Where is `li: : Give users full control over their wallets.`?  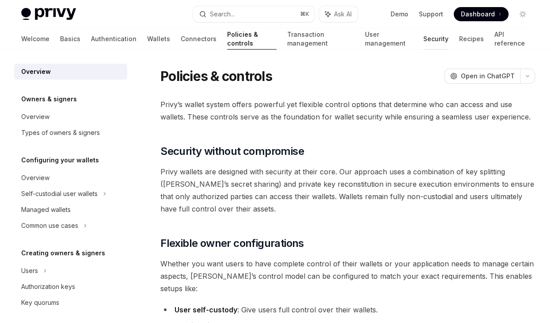
li: : Give users full control over their wallets. is located at coordinates (348, 309).